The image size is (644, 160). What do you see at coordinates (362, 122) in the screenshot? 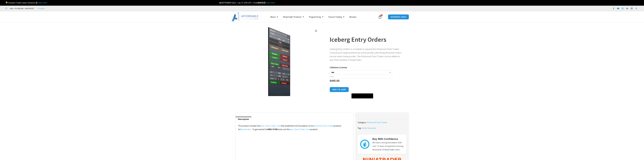
I see `span: Category:` at bounding box center [362, 122].